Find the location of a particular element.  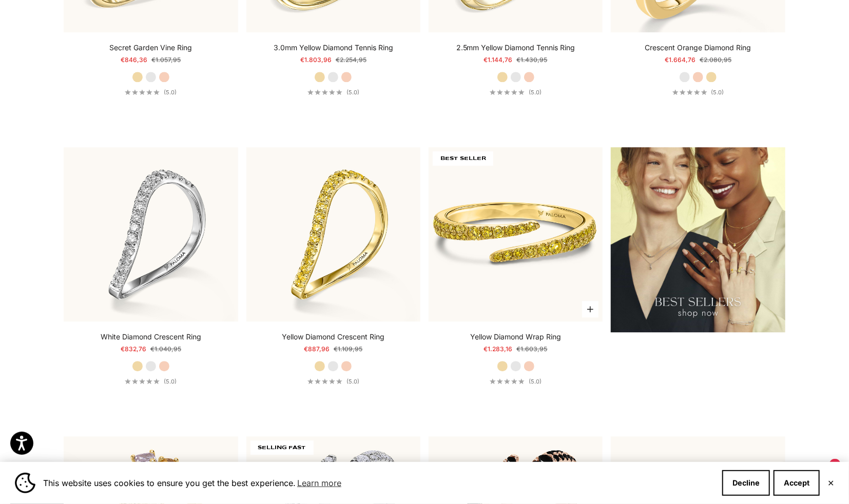

sale-price: €887,96 is located at coordinates (317, 349).